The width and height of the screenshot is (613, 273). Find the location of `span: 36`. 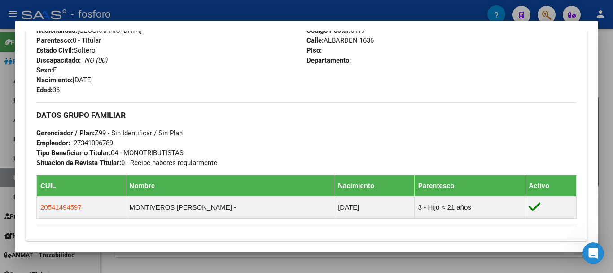

span: 36 is located at coordinates (48, 90).